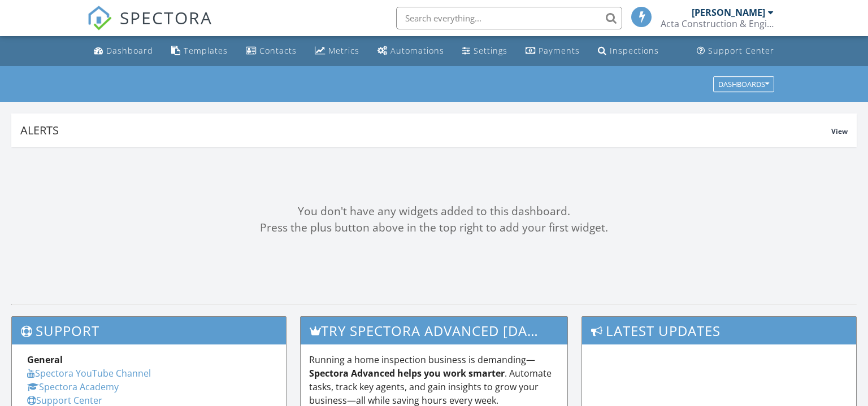  Describe the element at coordinates (150, 27) in the screenshot. I see `a: SPECTORA` at that location.